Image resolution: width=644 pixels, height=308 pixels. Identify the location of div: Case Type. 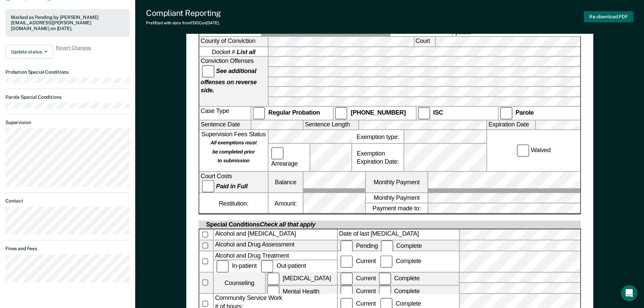
(224, 113).